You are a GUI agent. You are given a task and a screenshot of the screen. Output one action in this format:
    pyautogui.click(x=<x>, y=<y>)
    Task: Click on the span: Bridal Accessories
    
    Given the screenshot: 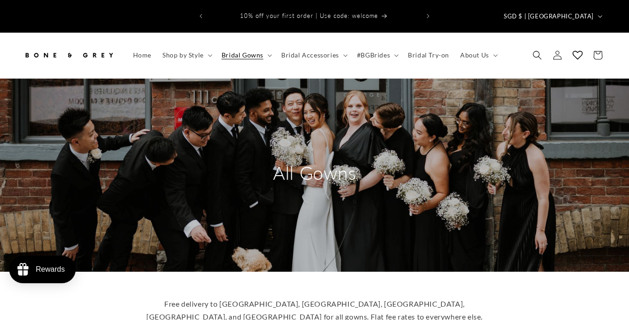 What is the action you would take?
    pyautogui.click(x=310, y=55)
    